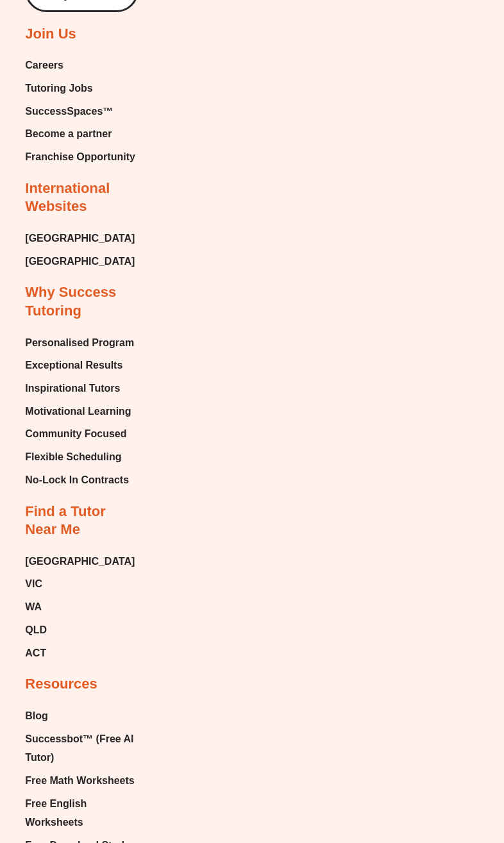 This screenshot has height=843, width=504. What do you see at coordinates (81, 717) in the screenshot?
I see `a: Blog` at bounding box center [81, 717].